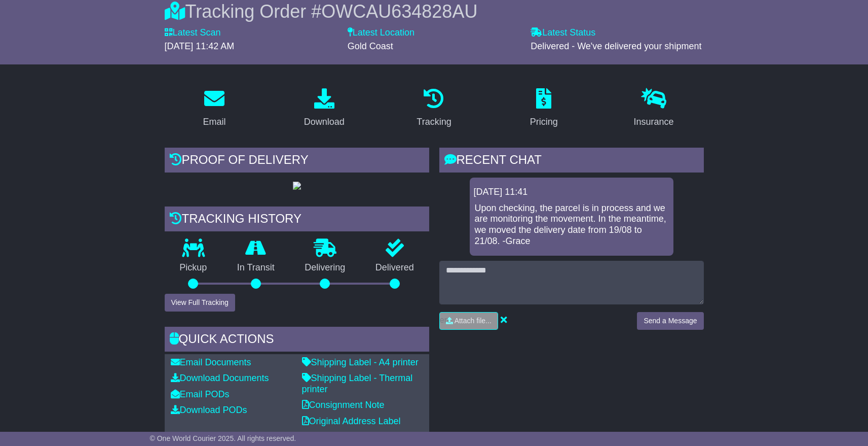 This screenshot has height=446, width=868. What do you see at coordinates (200, 302) in the screenshot?
I see `button: View Full Tracking` at bounding box center [200, 302].